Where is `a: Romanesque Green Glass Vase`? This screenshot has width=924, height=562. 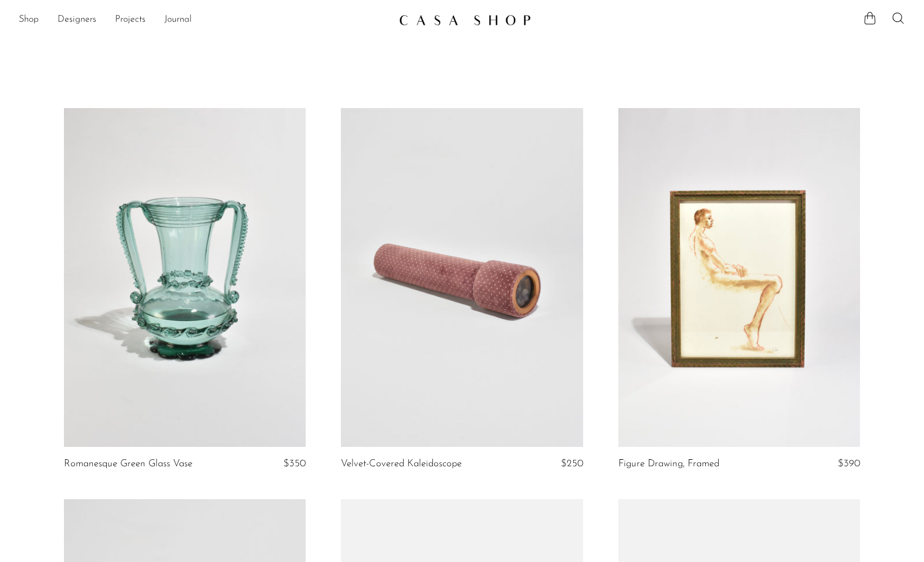 a: Romanesque Green Glass Vase is located at coordinates (128, 464).